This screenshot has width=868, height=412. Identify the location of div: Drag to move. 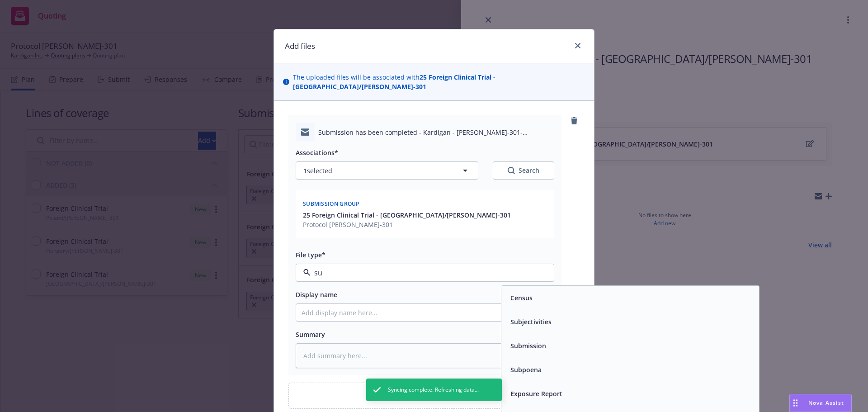
(795, 403).